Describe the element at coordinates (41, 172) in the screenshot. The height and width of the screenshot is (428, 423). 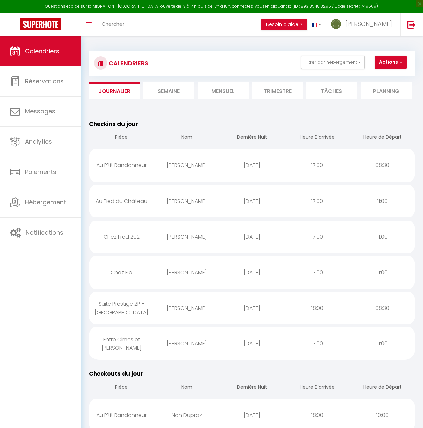
I see `span: Paiements` at that location.